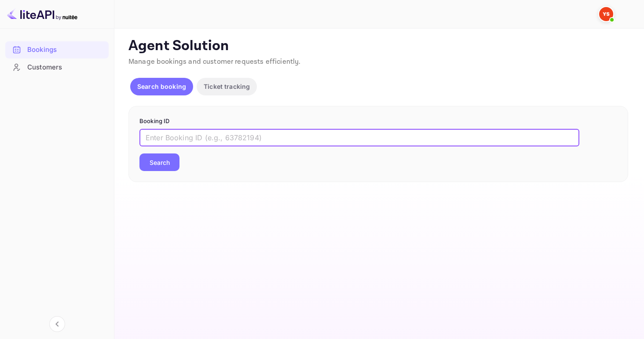  I want to click on button: Collapse navigation, so click(57, 324).